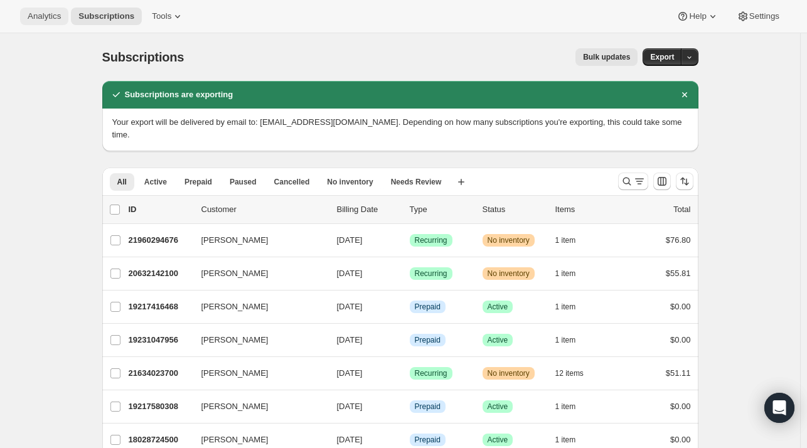  Describe the element at coordinates (160, 210) in the screenshot. I see `p: ID` at that location.